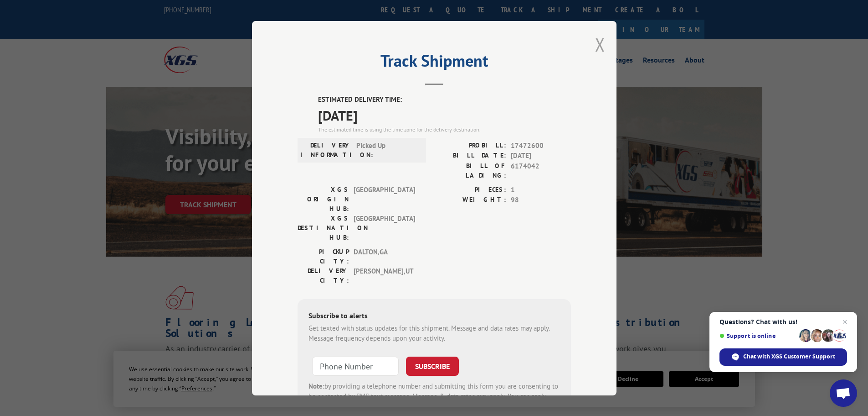 The height and width of the screenshot is (416, 868). What do you see at coordinates (470, 200) in the screenshot?
I see `label: WEIGHT:` at bounding box center [470, 200].